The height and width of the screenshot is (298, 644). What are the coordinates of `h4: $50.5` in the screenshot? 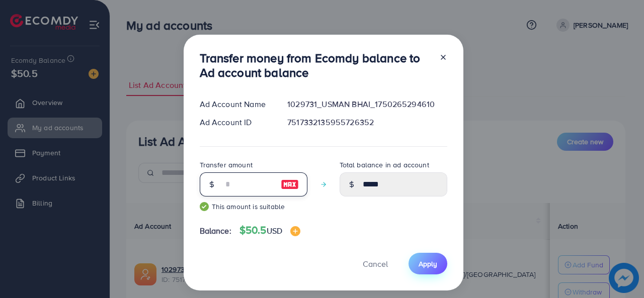 It's located at (270, 230).